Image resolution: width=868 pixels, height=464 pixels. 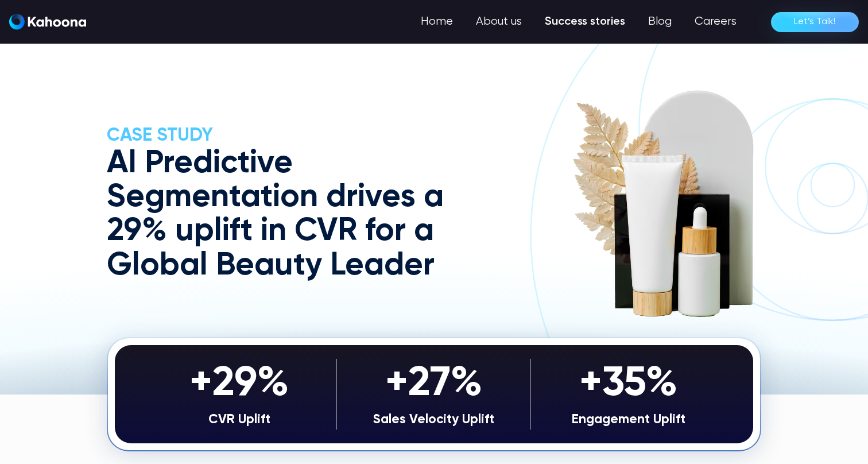 I want to click on div: +29%, so click(x=239, y=384).